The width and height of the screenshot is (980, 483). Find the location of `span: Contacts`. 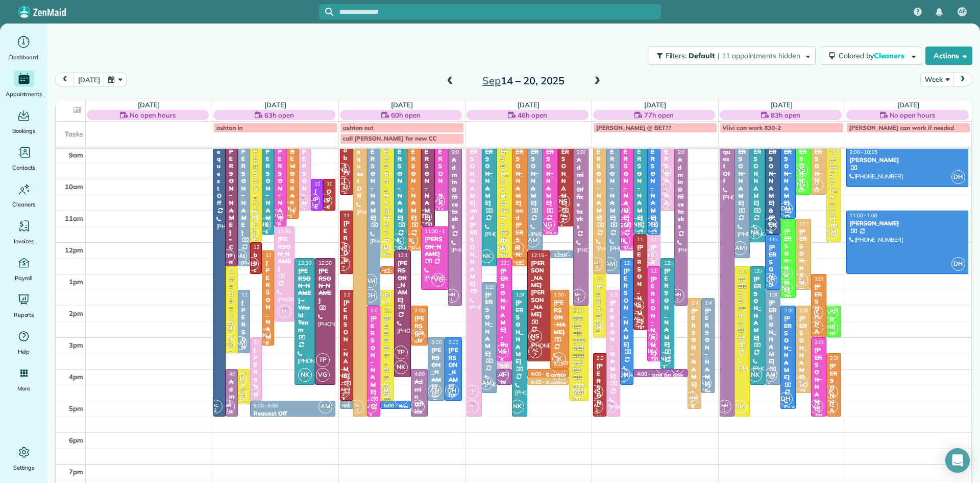

span: Contacts is located at coordinates (24, 168).